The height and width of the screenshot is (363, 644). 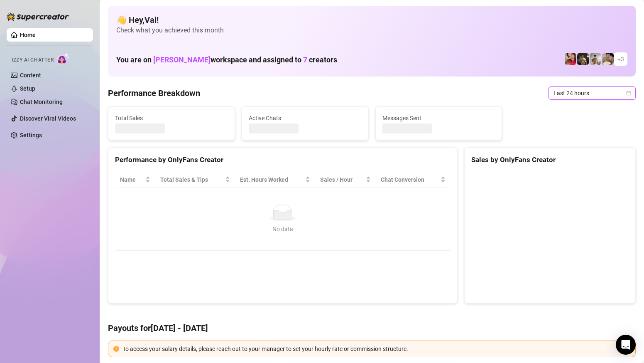 I want to click on h1: You are on workspace and assigned to creators, so click(x=227, y=60).